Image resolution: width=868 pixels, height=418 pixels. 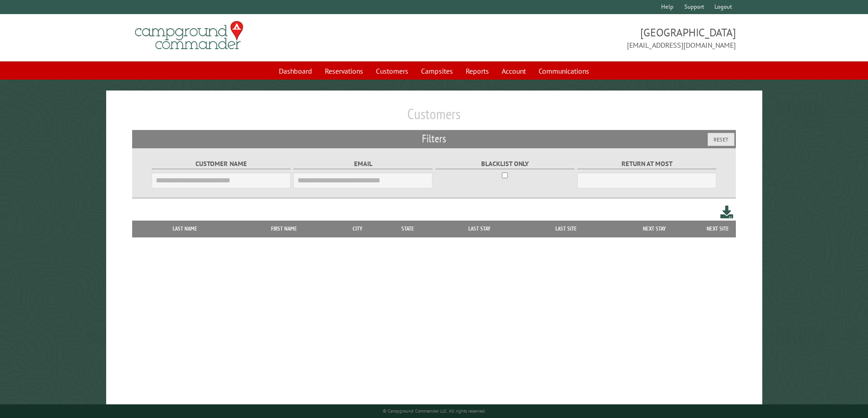 What do you see at coordinates (434, 117) in the screenshot?
I see `h1: Customers` at bounding box center [434, 117].